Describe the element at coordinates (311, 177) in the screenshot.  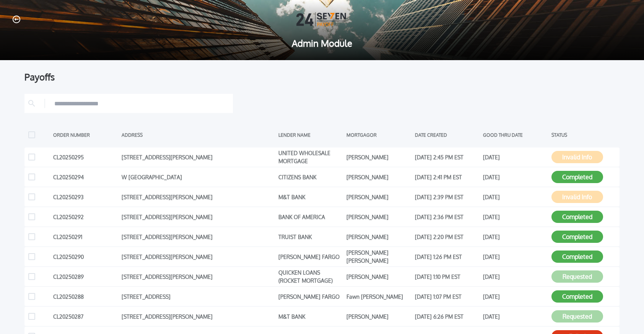
I see `div: CITIZENS BANK` at that location.